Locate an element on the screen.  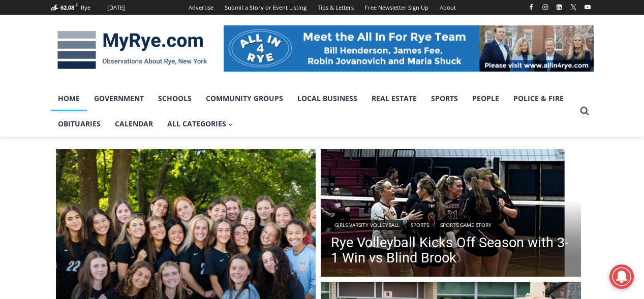
a: Instagram is located at coordinates (546, 7).